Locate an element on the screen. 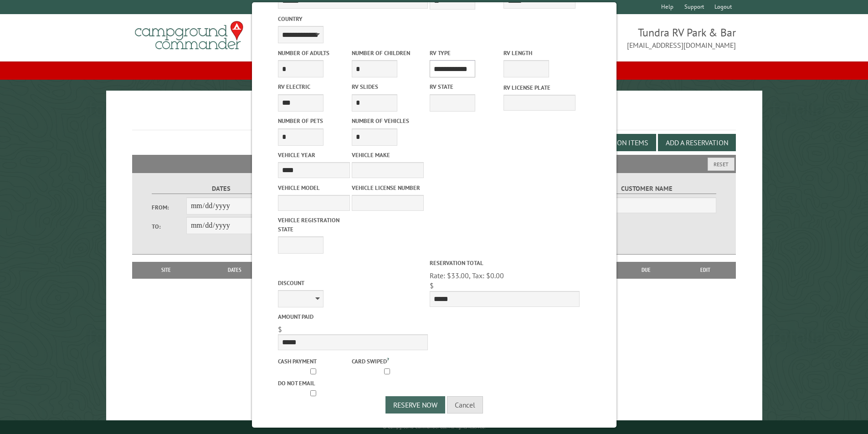 Image resolution: width=868 pixels, height=434 pixels. small: © Campground Commander LLC. All rights reserved. is located at coordinates (434, 427).